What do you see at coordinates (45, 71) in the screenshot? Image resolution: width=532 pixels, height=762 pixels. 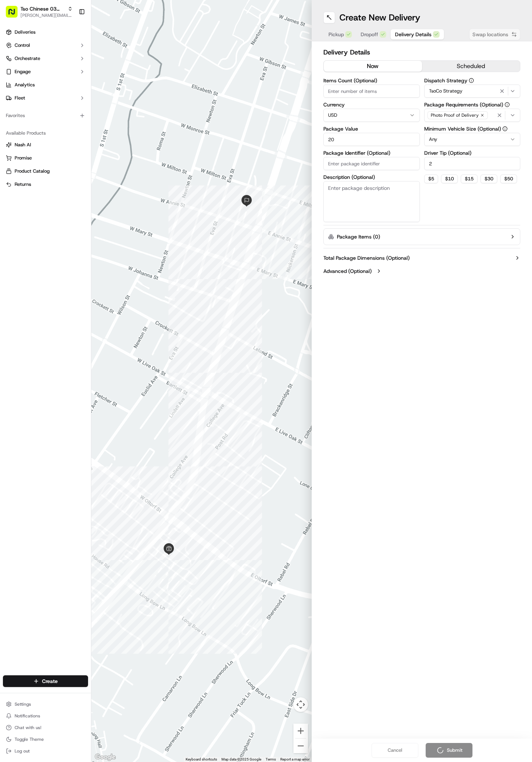 I see `button: Engage` at bounding box center [45, 71].